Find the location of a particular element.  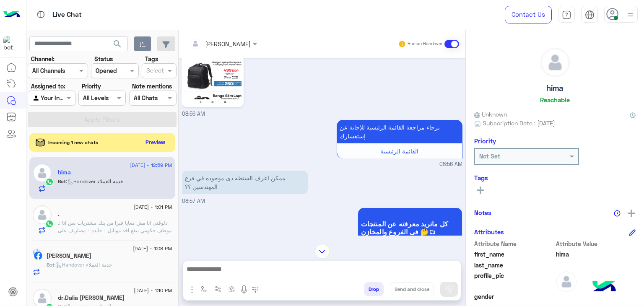

label: Status is located at coordinates (104, 58).